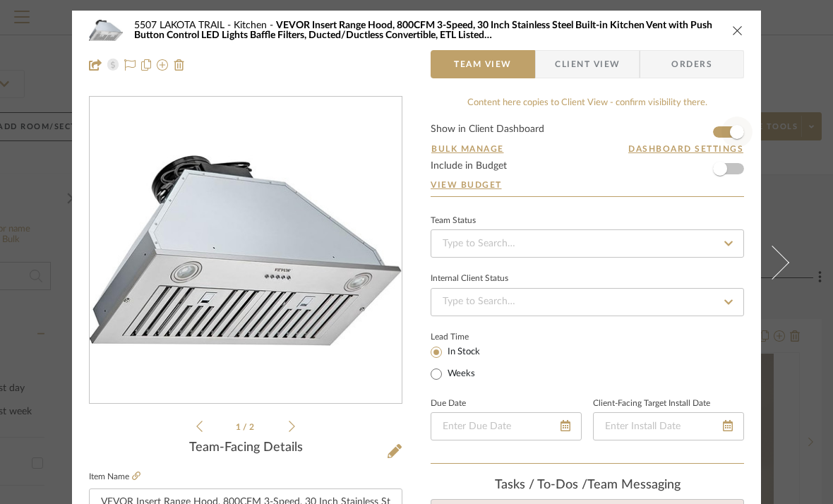  I want to click on label: Item Name, so click(114, 476).